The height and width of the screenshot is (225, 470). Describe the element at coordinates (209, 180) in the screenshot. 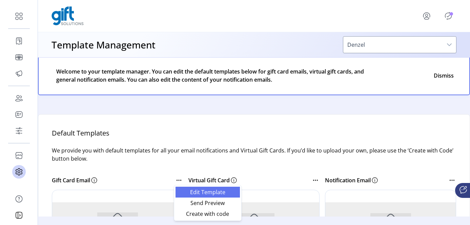

I see `p: Virtual Gift Card` at that location.